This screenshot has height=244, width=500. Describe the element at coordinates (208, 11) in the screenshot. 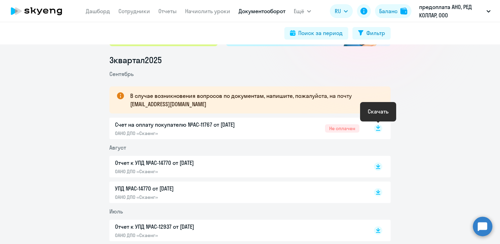

I see `a: Начислить уроки` at that location.